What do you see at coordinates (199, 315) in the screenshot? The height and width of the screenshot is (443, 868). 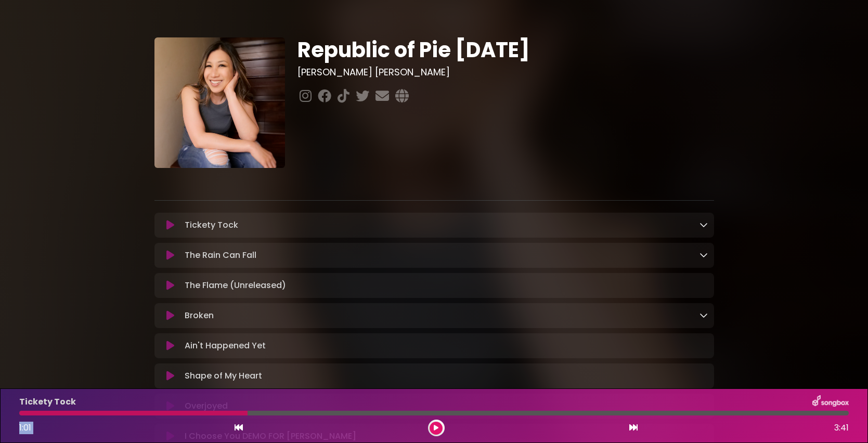 I see `p: Broken` at bounding box center [199, 315].